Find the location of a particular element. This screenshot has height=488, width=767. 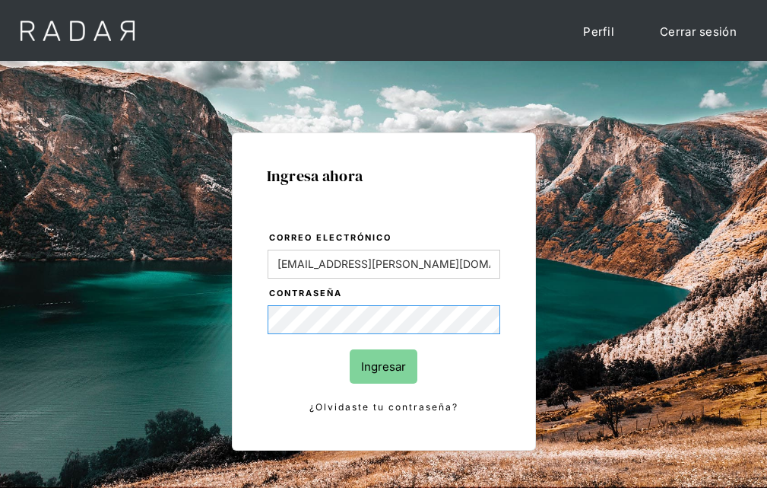

form: Login Form is located at coordinates (384, 322).